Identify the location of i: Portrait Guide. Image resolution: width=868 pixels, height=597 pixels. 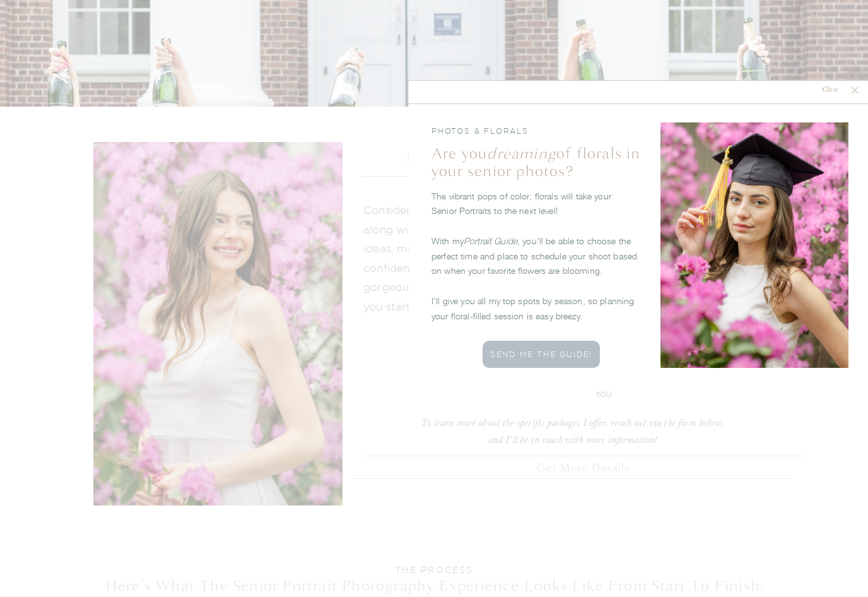
(491, 240).